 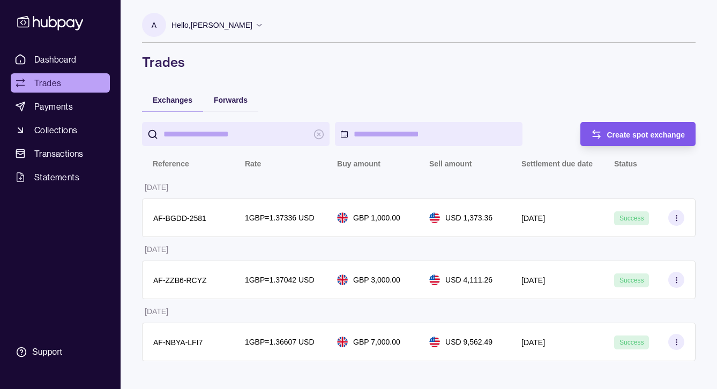 I want to click on p: 1 GBP = 1.37336 USD, so click(x=280, y=218).